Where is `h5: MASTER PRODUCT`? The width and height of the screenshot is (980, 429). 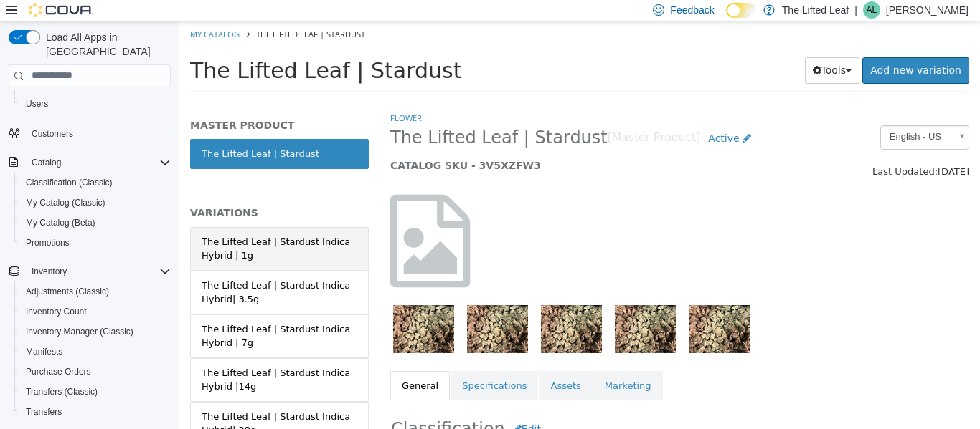
h5: MASTER PRODUCT is located at coordinates (99, 104).